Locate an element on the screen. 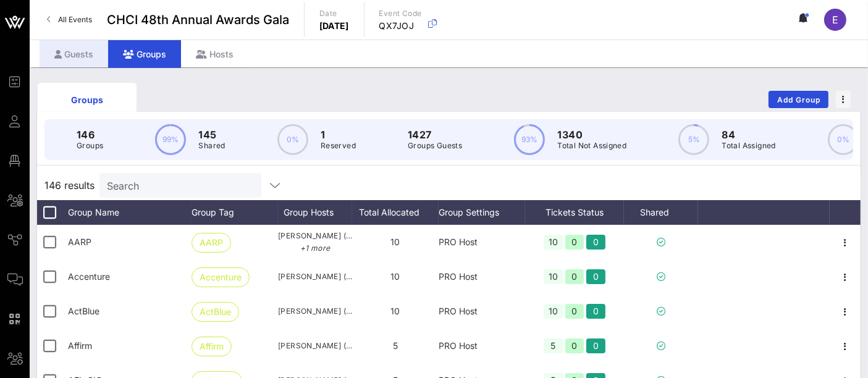  div: Shared is located at coordinates (661, 212).